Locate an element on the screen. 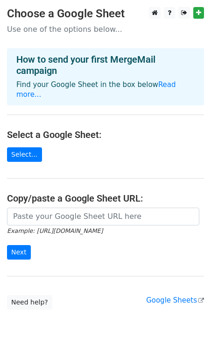  p: Find your Google Sheet in the box below is located at coordinates (106, 90).